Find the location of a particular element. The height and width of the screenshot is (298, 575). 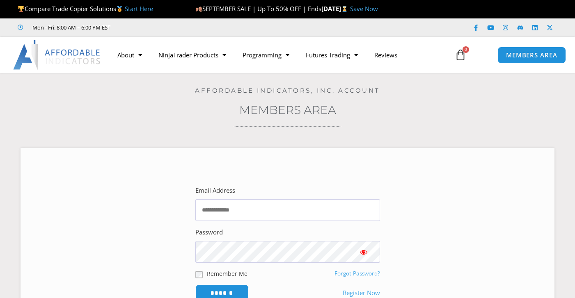

a: About is located at coordinates (130, 55).